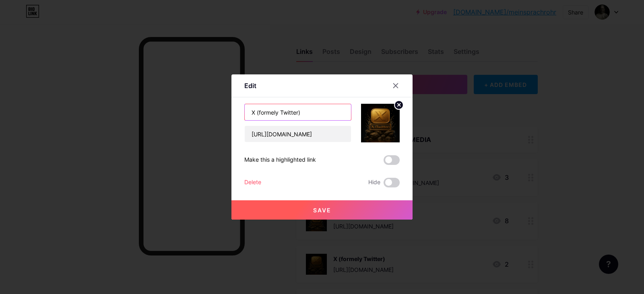 This screenshot has width=644, height=294. I want to click on div: Delete, so click(253, 183).